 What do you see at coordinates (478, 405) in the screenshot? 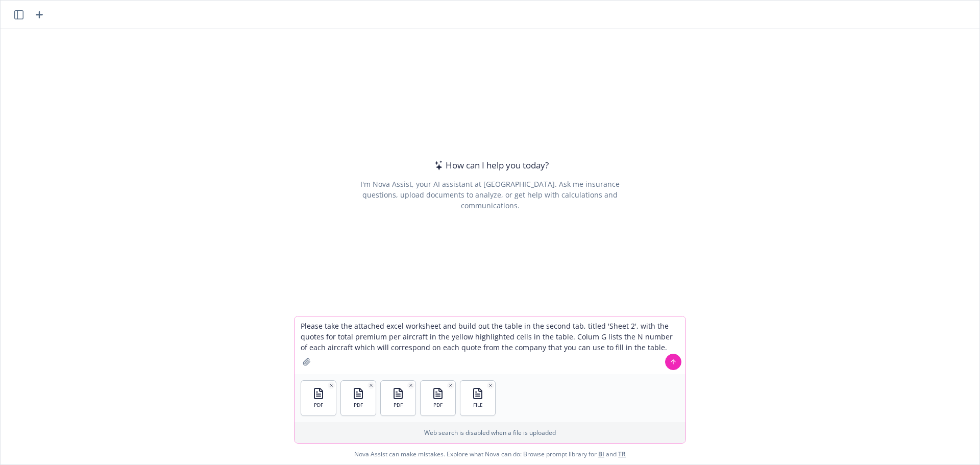
I see `span: FILE` at bounding box center [478, 405].